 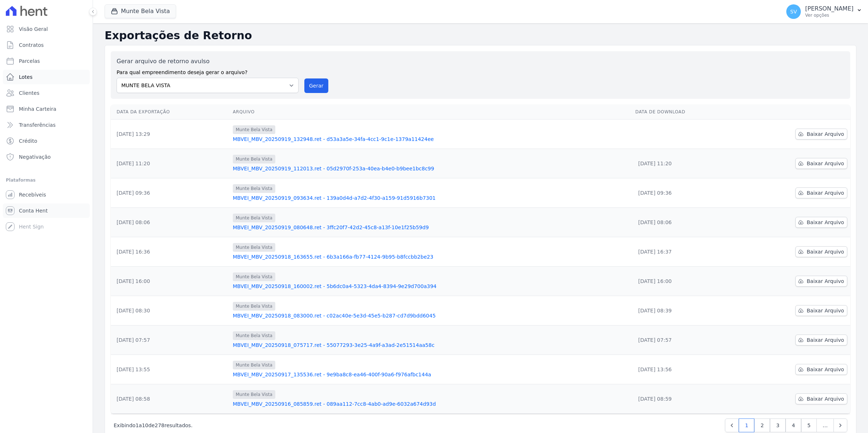 What do you see at coordinates (431, 112) in the screenshot?
I see `th: Arquivo` at bounding box center [431, 112].